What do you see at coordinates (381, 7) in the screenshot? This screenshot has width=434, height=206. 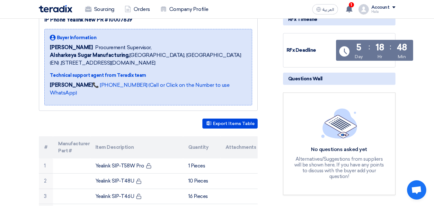 I see `div: Account` at bounding box center [381, 7].